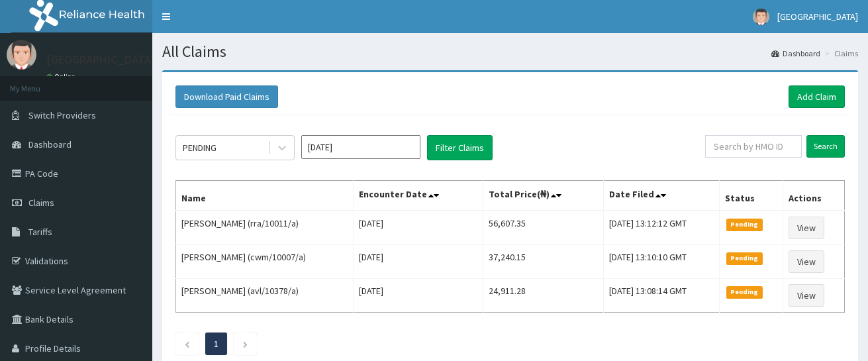  What do you see at coordinates (226, 97) in the screenshot?
I see `button: Download Paid Claims` at bounding box center [226, 97].